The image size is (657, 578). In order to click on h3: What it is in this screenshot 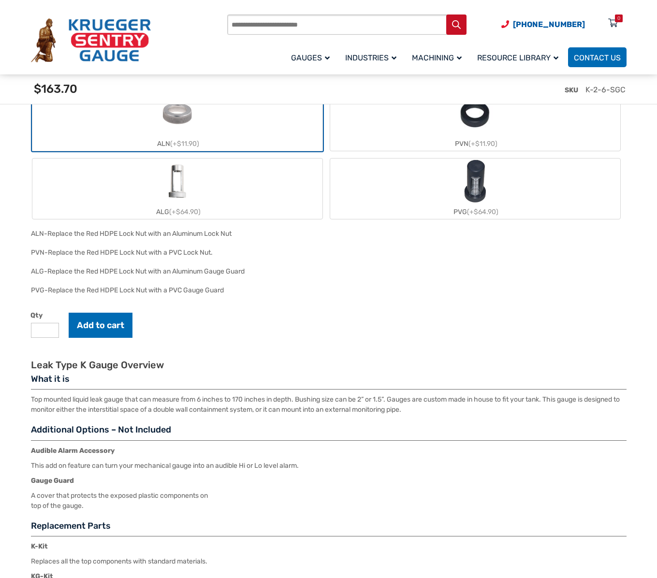, I will do `click(329, 382)`.